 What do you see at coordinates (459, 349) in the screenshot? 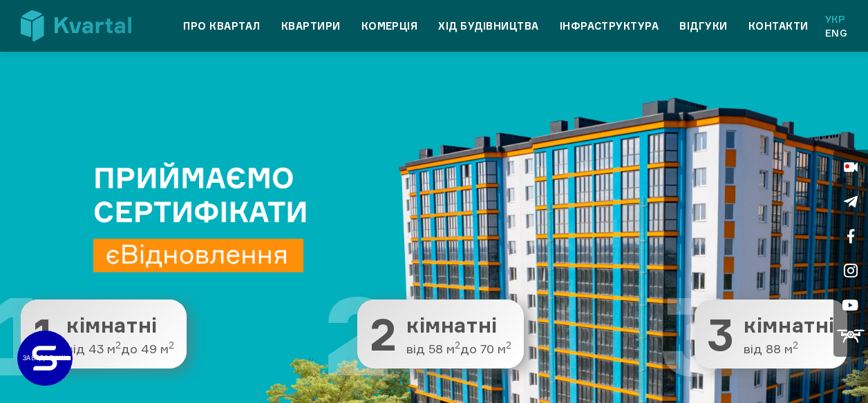
I see `span: від 58 м до 70 м` at bounding box center [459, 349].